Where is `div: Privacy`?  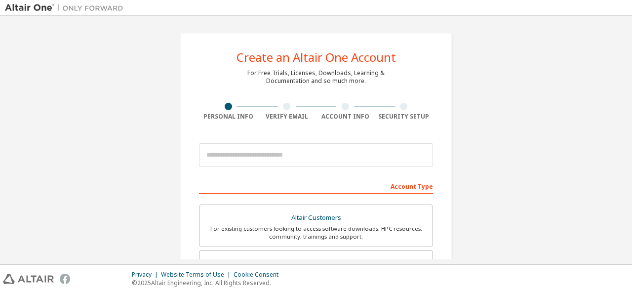
div: Privacy is located at coordinates (146, 274).